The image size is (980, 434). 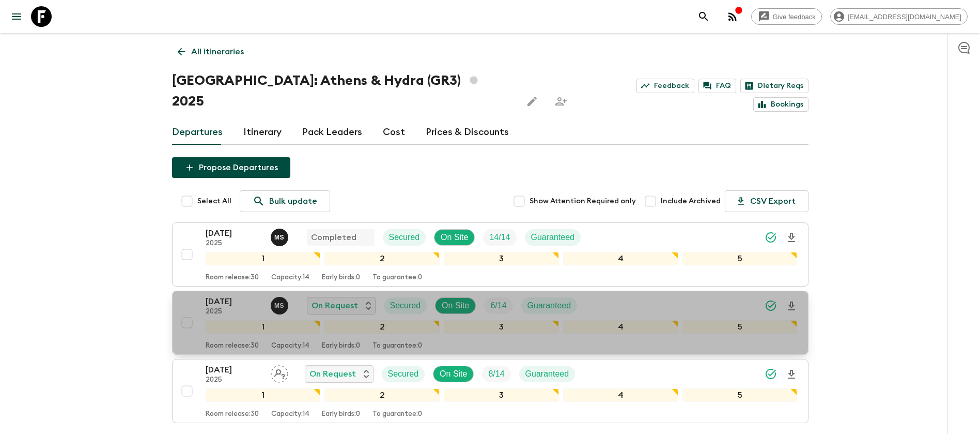 What do you see at coordinates (774, 86) in the screenshot?
I see `a: Dietary Reqs` at bounding box center [774, 86].